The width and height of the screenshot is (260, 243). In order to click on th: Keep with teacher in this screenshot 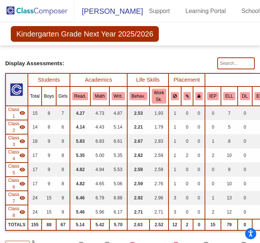, I will do `click(199, 96)`.